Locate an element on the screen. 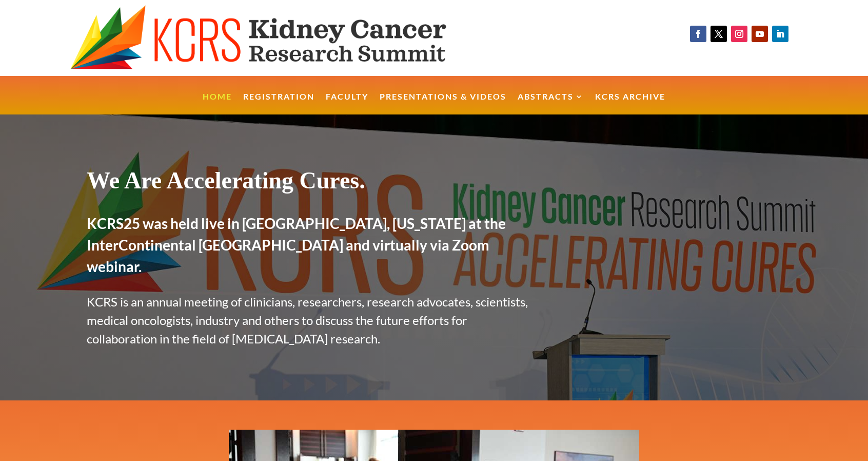  a: Abstracts is located at coordinates (550, 104).